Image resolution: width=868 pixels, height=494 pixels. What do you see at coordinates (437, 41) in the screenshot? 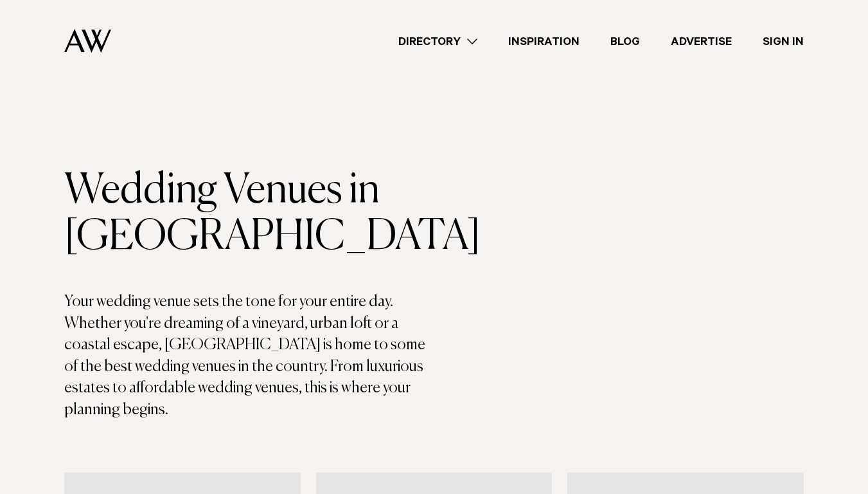
I see `a: Directory` at bounding box center [437, 41].